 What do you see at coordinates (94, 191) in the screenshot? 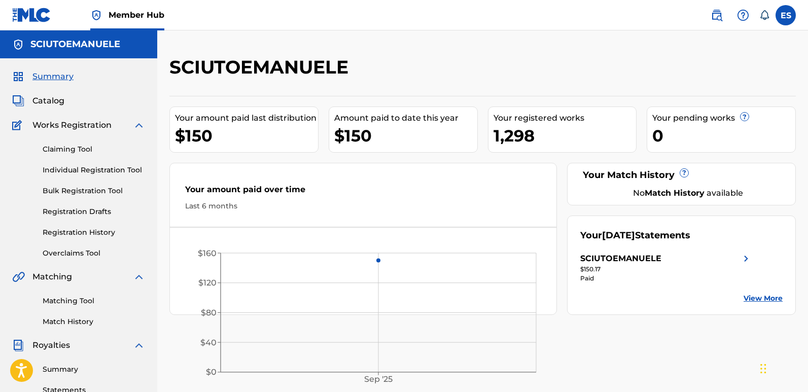
I see `a: Bulk Registration Tool` at bounding box center [94, 191].